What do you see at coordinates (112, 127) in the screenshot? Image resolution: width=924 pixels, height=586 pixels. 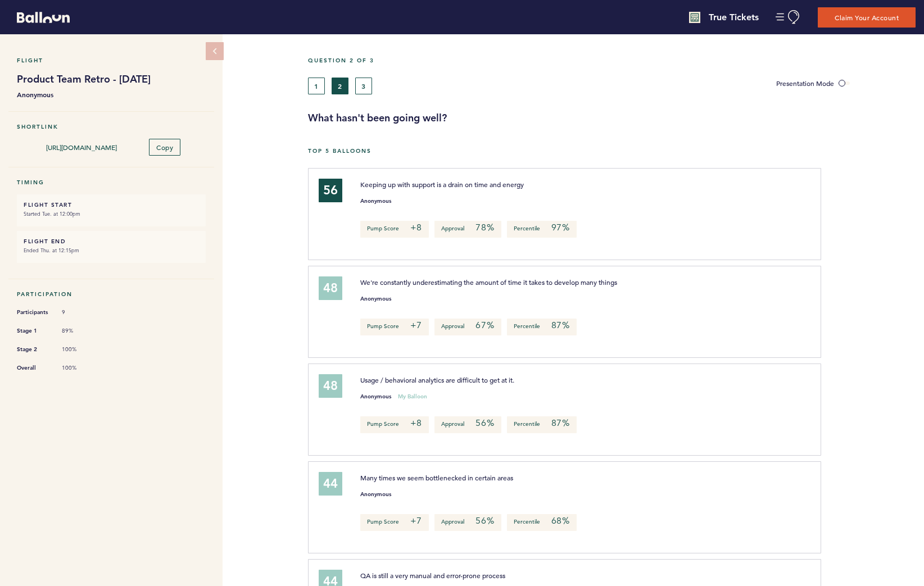 I see `h5: Shortlink` at bounding box center [112, 127].